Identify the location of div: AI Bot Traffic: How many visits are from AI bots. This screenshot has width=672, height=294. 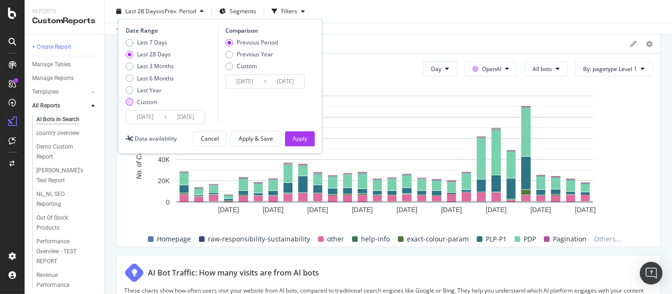
(234, 272).